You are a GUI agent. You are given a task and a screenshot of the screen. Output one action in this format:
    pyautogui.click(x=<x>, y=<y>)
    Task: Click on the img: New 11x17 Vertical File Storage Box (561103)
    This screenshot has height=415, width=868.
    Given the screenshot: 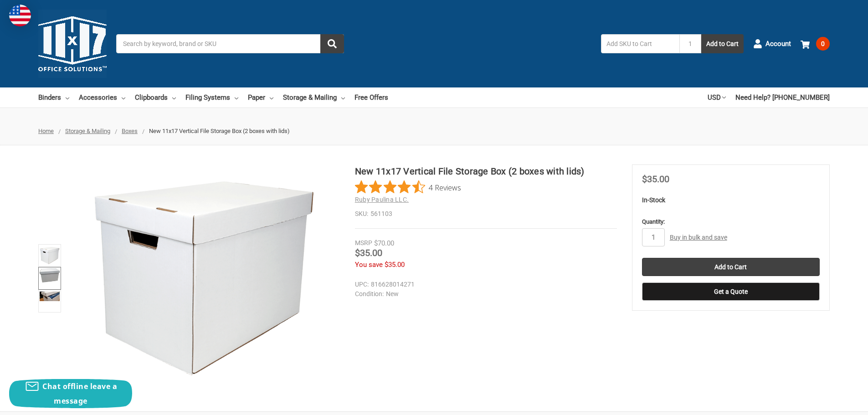 What is the action you would take?
    pyautogui.click(x=49, y=297)
    